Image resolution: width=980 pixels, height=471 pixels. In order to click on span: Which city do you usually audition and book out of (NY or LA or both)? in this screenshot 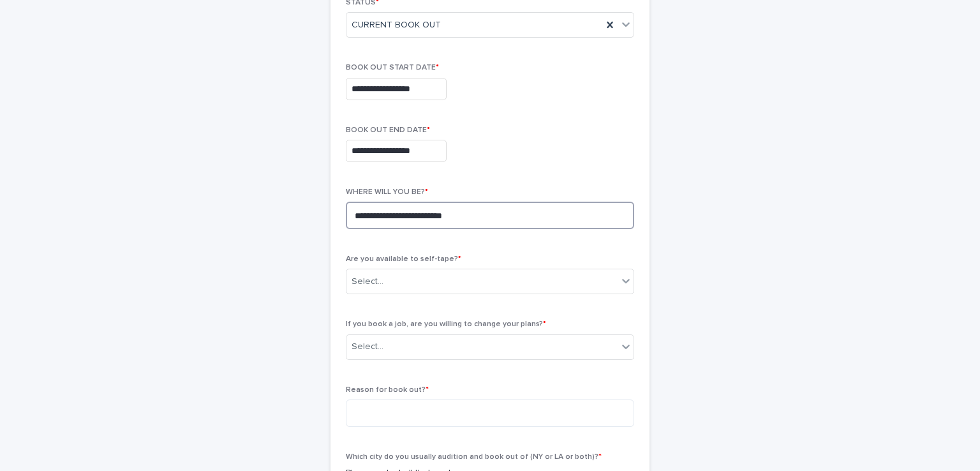, I will do `click(474, 457)`.